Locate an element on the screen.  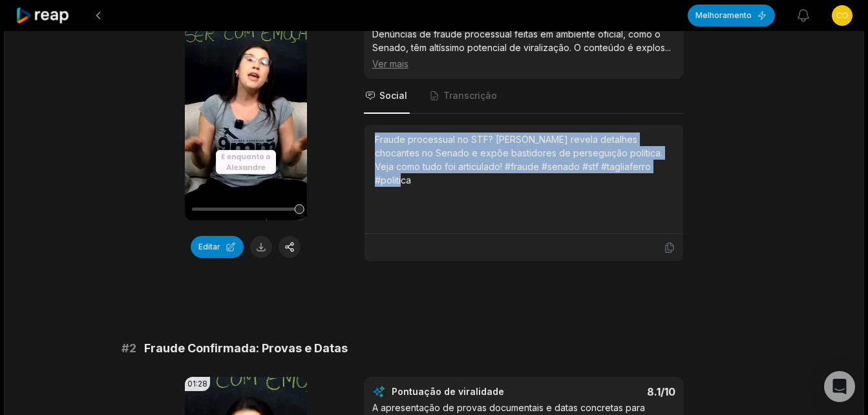
nav: Guias is located at coordinates (523, 96).